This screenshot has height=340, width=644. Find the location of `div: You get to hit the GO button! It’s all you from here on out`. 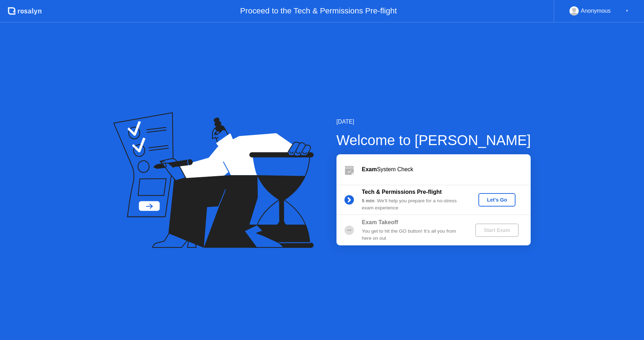

div: You get to hit the GO button! It’s all you from here on out is located at coordinates (413, 235).